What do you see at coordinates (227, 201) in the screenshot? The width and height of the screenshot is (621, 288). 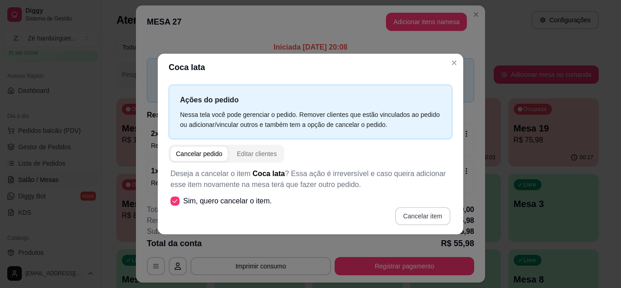 I see `span: Sim, quero cancelar o item.` at bounding box center [227, 201].